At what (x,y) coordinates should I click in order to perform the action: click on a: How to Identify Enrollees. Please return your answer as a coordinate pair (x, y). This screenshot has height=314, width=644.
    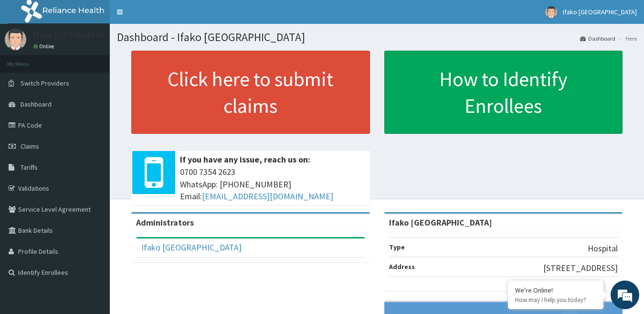
    Looking at the image, I should click on (503, 92).